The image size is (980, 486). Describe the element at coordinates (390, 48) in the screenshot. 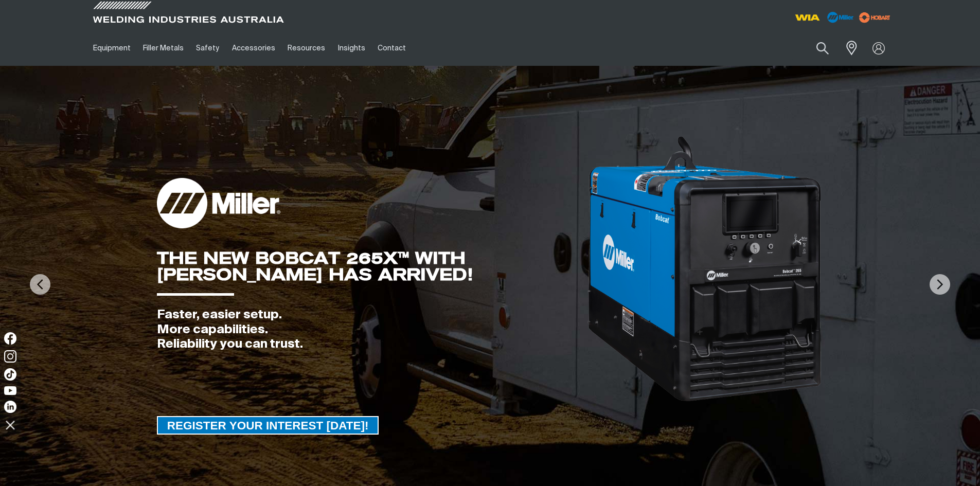

I see `nav: Main` at that location.